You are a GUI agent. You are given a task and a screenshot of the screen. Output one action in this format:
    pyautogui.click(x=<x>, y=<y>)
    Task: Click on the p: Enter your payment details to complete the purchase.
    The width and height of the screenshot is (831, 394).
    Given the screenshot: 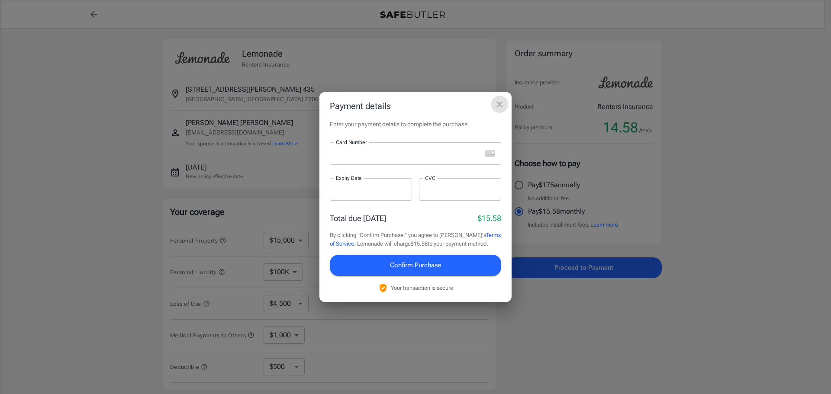 What is the action you would take?
    pyautogui.click(x=415, y=124)
    